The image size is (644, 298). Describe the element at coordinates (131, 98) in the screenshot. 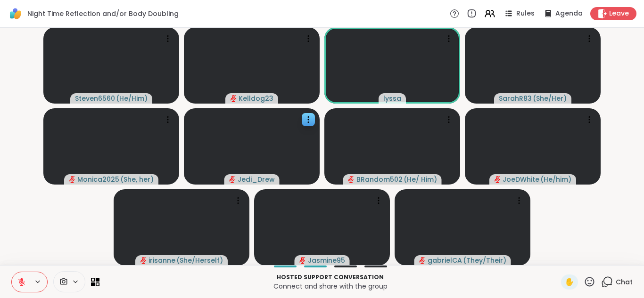

I see `span: ( He/Him )` at that location.